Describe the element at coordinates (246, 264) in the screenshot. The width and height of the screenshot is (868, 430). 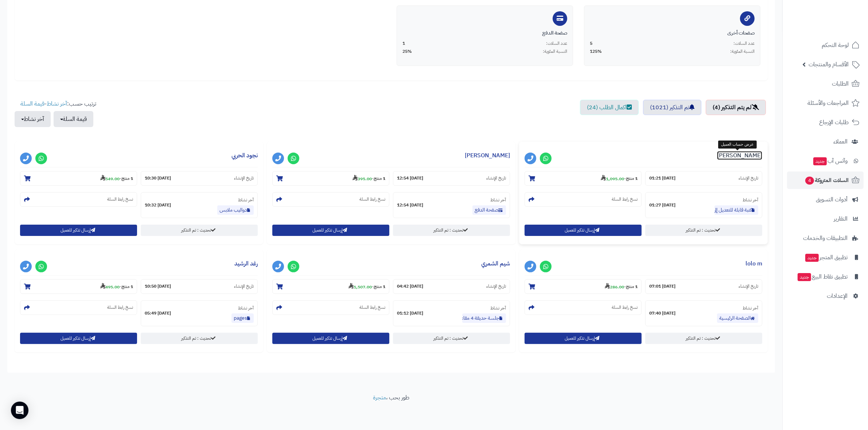
I see `a: رغد الرشيد` at that location.